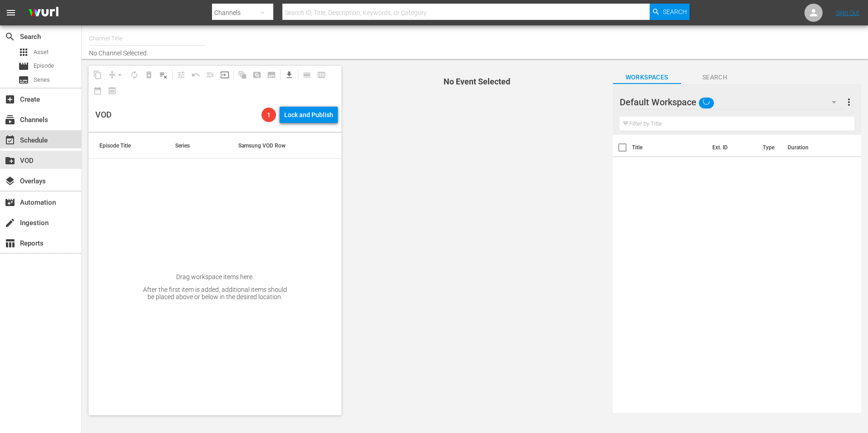 This screenshot has height=433, width=868. What do you see at coordinates (196, 75) in the screenshot?
I see `span: Revert to Primary Episode` at bounding box center [196, 75].